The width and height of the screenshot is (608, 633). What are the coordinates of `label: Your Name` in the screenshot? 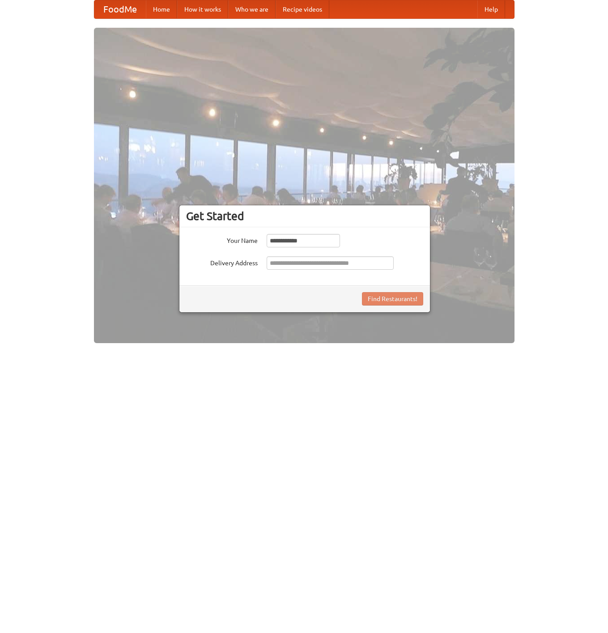 It's located at (222, 239).